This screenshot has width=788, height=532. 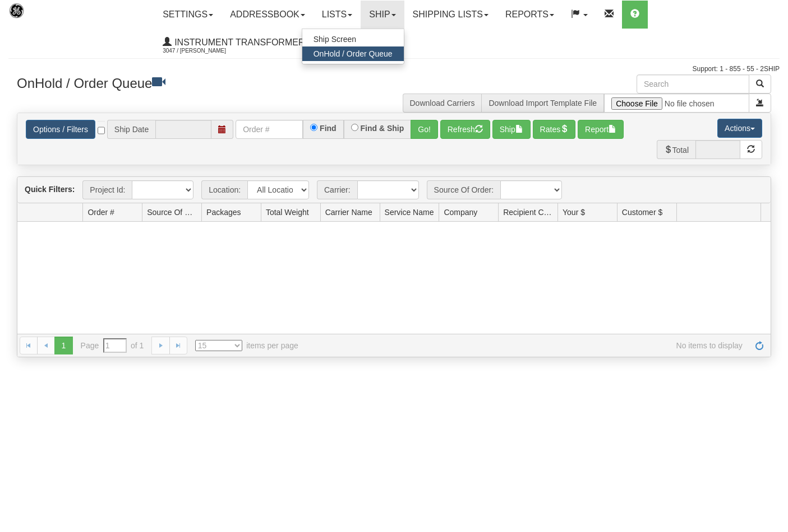 What do you see at coordinates (337, 190) in the screenshot?
I see `span: Carrier:` at bounding box center [337, 190].